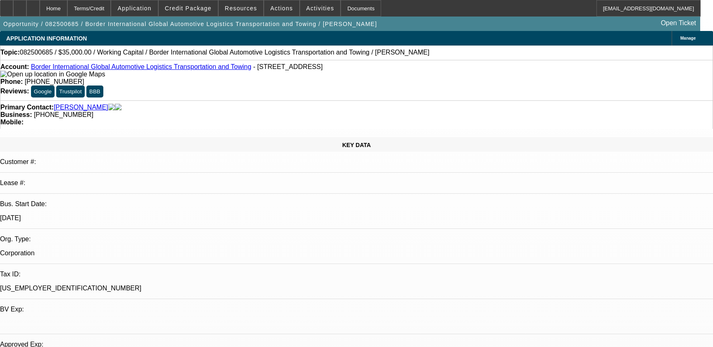  I want to click on button: Resources, so click(241, 8).